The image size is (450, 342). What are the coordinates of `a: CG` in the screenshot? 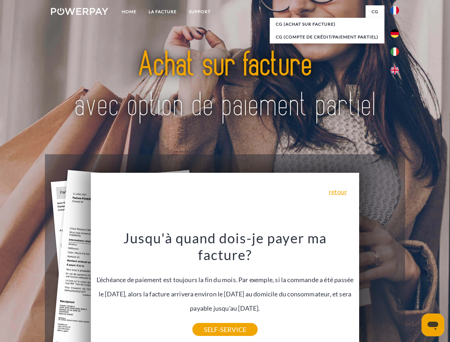 It's located at (374, 12).